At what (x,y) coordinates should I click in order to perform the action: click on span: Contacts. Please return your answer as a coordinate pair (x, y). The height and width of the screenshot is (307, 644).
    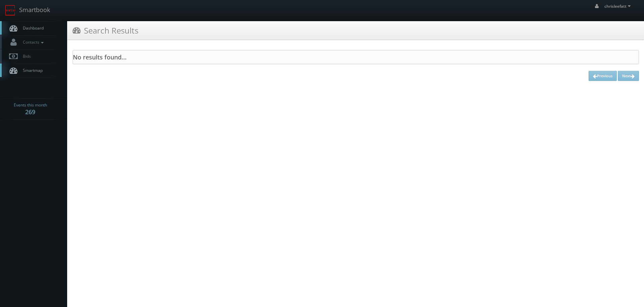
    Looking at the image, I should click on (32, 42).